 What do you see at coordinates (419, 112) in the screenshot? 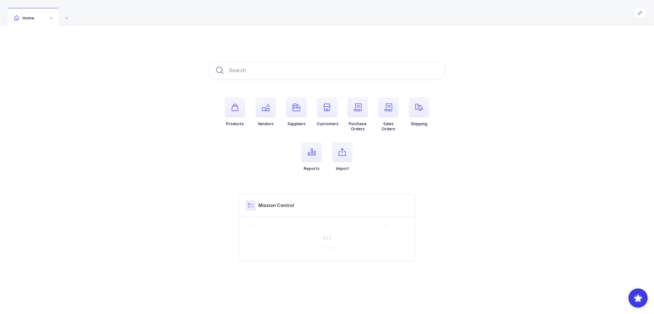
I see `button: Shipping` at bounding box center [419, 112].